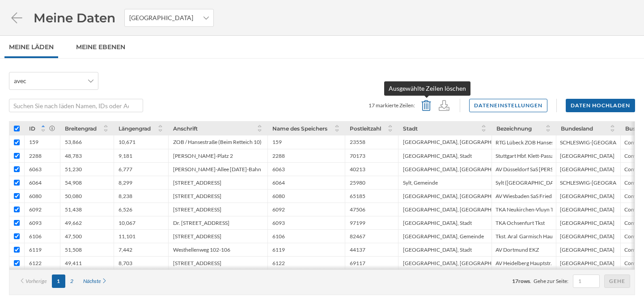  I want to click on div: 10,067, so click(127, 223).